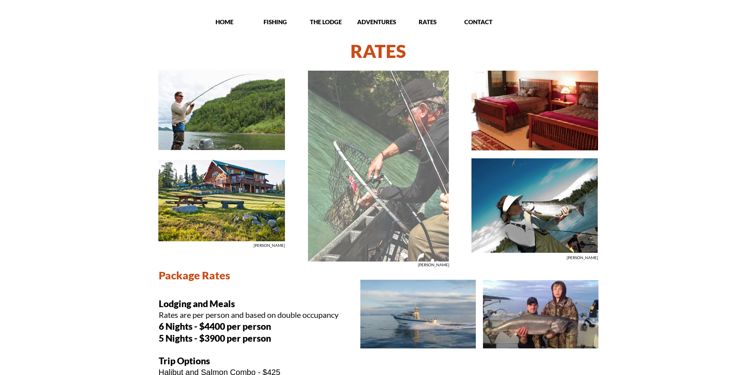  I want to click on p: 6 Nights - $4400 per person, so click(250, 326).